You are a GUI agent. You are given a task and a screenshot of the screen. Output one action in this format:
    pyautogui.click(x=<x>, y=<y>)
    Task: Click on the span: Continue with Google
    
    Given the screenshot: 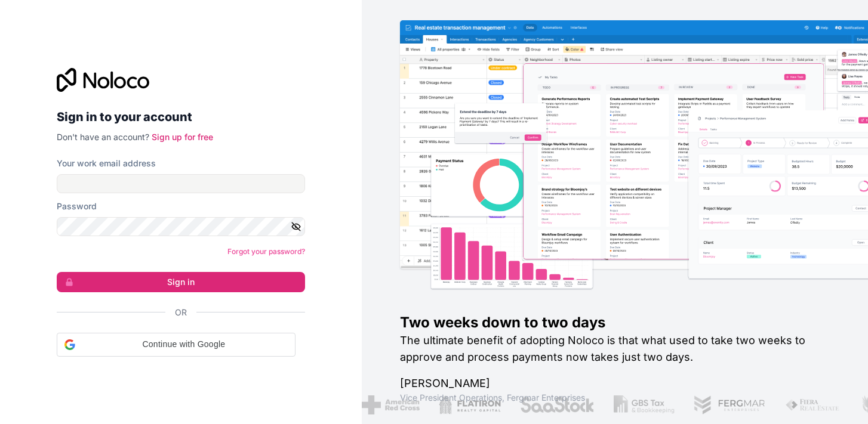 What is the action you would take?
    pyautogui.click(x=184, y=344)
    